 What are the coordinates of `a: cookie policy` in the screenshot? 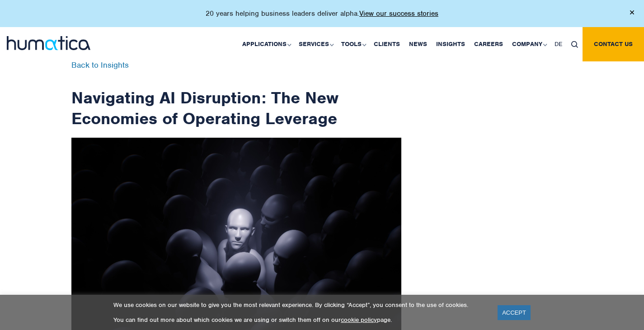 It's located at (359, 319).